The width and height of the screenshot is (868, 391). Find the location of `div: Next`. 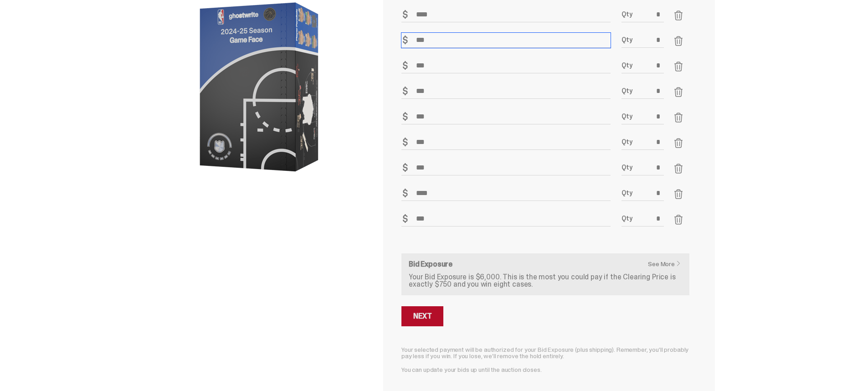

div: Next is located at coordinates (422, 316).